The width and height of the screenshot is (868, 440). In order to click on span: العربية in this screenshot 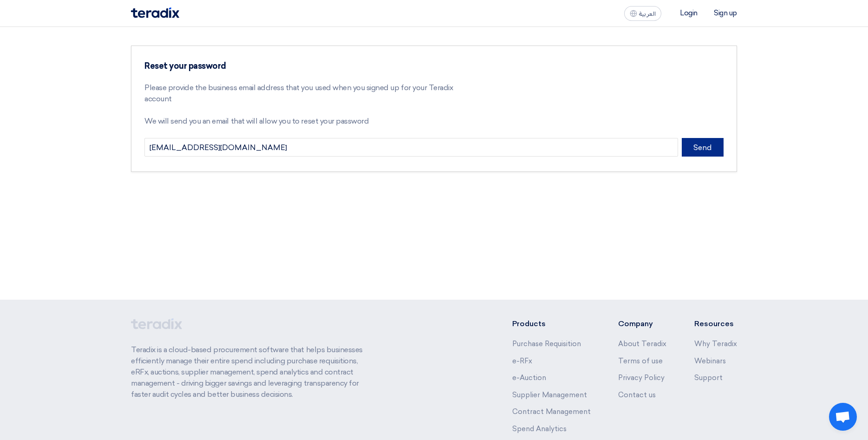, I will do `click(648, 14)`.